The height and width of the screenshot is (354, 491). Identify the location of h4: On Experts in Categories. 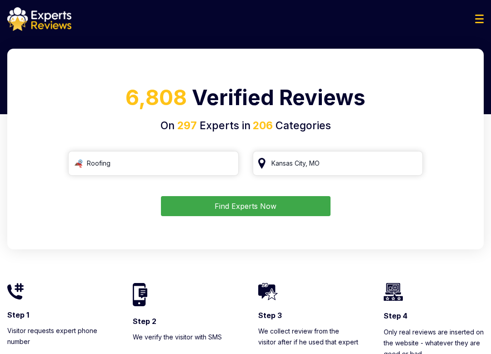
(245, 125).